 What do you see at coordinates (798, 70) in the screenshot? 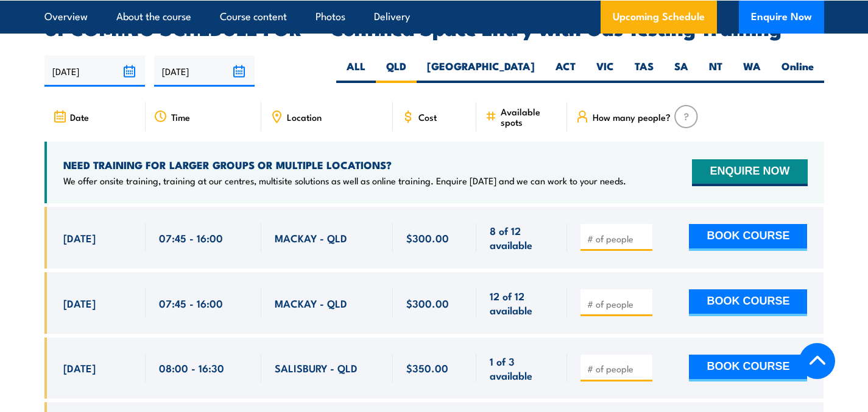
I see `label: Online` at bounding box center [798, 70].